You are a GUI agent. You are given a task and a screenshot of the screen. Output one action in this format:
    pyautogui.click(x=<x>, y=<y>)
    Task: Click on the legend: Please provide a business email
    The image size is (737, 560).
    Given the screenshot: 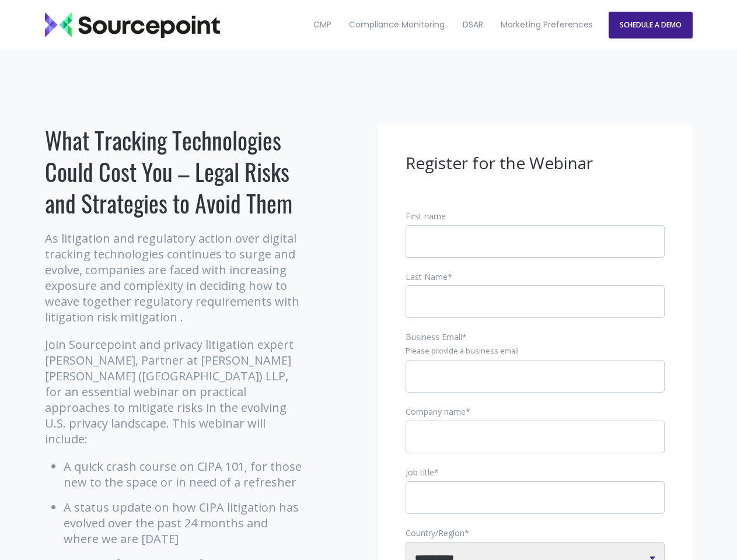 What is the action you would take?
    pyautogui.click(x=535, y=352)
    